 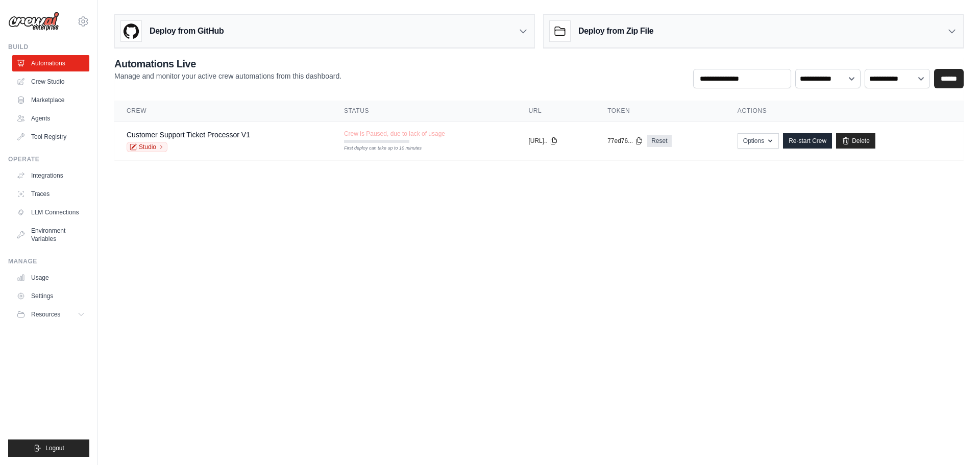 I want to click on a: Crew Studio, so click(x=50, y=82).